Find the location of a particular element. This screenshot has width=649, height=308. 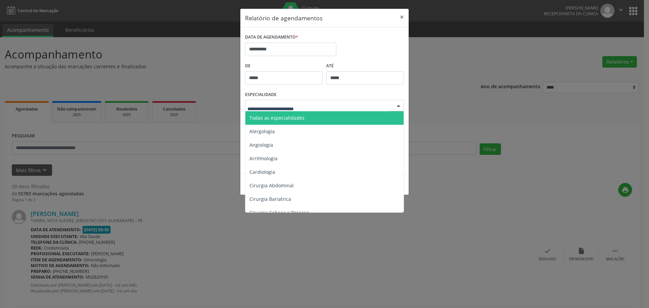

label: DATA DE AGENDAMENTO is located at coordinates (271, 37).